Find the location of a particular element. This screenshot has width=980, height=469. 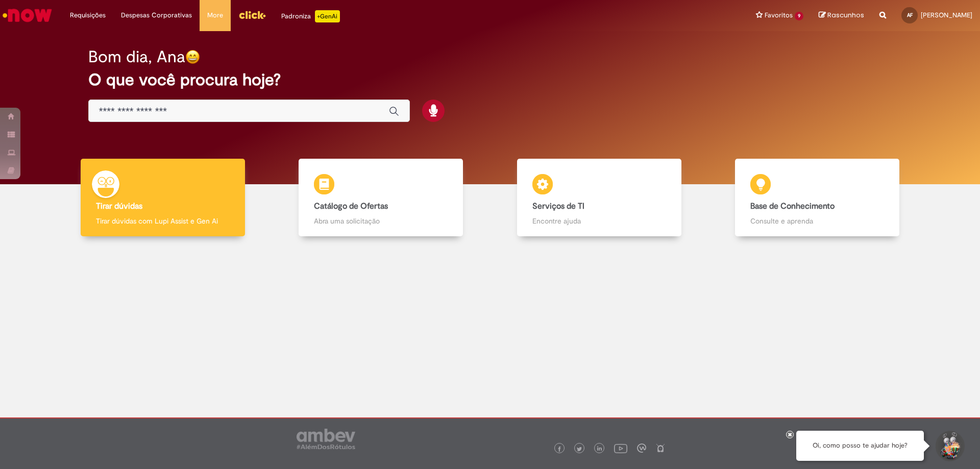

b: Catálogo de Ofertas is located at coordinates (350, 207).